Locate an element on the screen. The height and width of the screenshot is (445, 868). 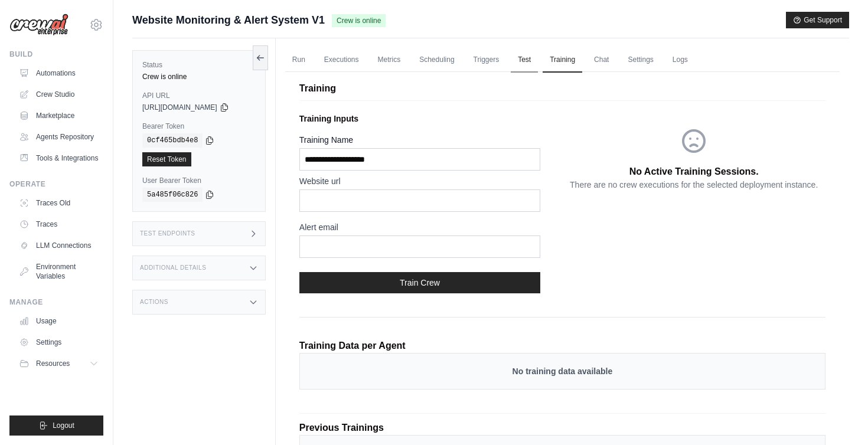
span: Logout is located at coordinates (63, 426).